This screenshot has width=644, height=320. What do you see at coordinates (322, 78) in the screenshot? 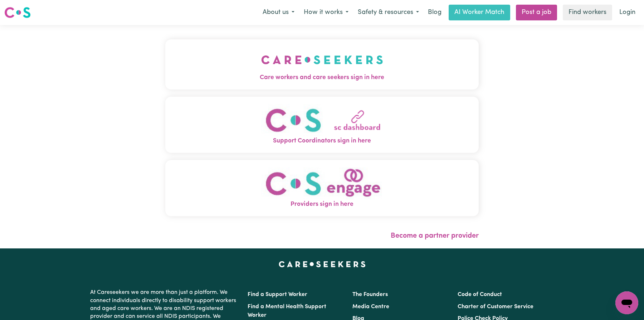
I see `span: Care workers and care seekers sign in here` at bounding box center [322, 78].